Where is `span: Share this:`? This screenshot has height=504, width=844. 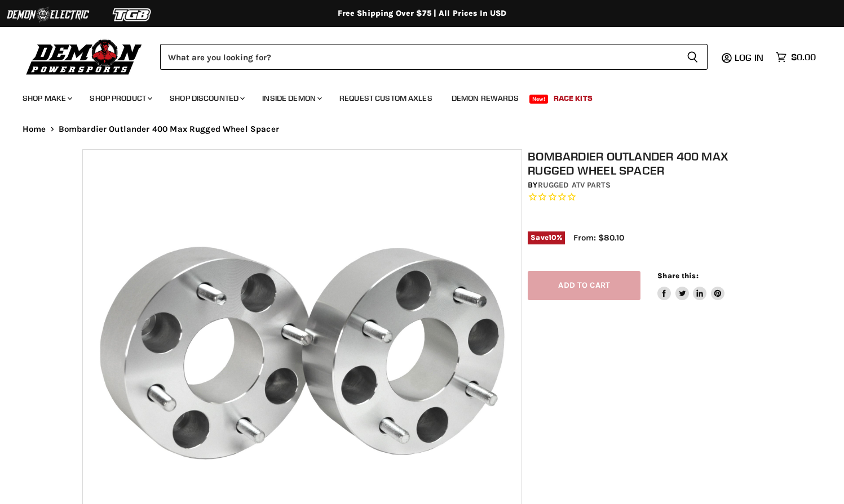 span: Share this: is located at coordinates (677, 275).